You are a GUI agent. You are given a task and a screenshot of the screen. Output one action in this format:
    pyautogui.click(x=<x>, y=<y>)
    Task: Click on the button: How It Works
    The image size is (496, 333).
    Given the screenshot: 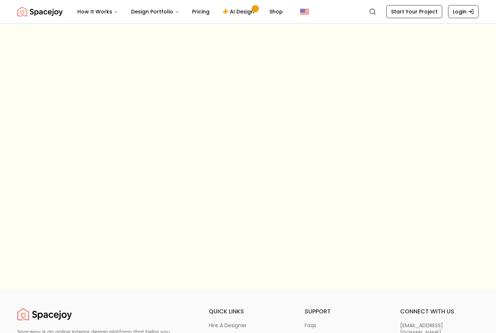 What is the action you would take?
    pyautogui.click(x=98, y=12)
    